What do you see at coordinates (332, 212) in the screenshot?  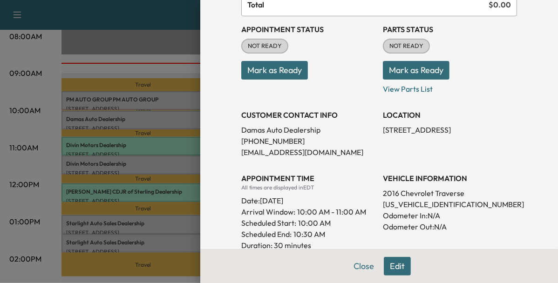 I see `span: 10:00 AM - 11:00 AM` at bounding box center [332, 212].